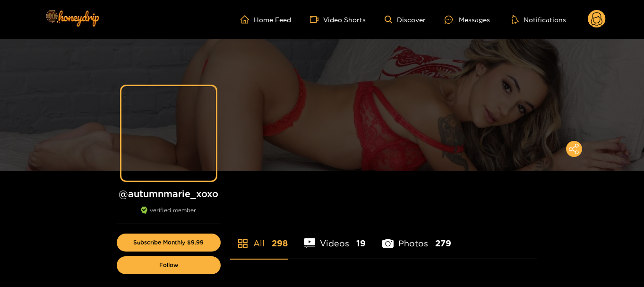 Image resolution: width=644 pixels, height=287 pixels. Describe the element at coordinates (444, 243) in the screenshot. I see `span: 279` at that location.